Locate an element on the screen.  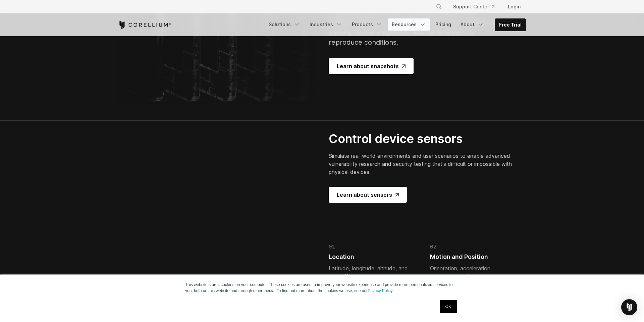
a: Free Trial is located at coordinates (510, 25).